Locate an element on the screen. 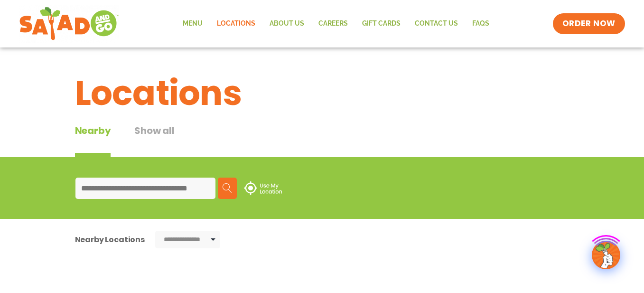 The width and height of the screenshot is (644, 293). div: Nearby is located at coordinates (93, 140).